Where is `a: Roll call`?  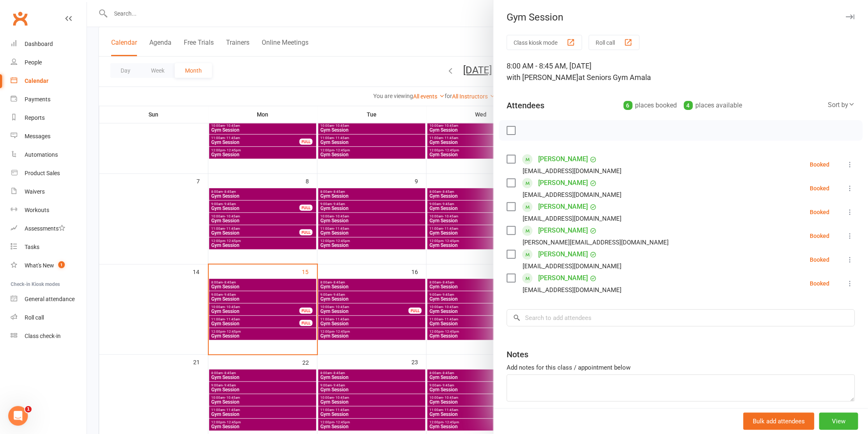
a: Roll call is located at coordinates (49, 318).